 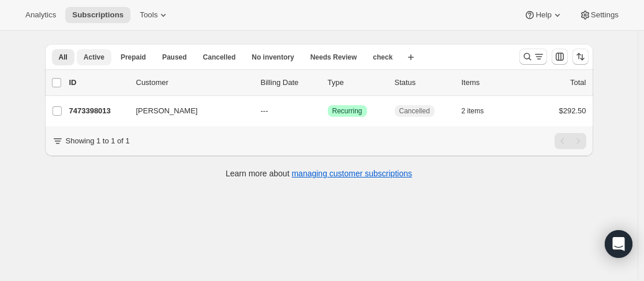 What do you see at coordinates (194, 82) in the screenshot?
I see `p: Customer` at bounding box center [194, 82].